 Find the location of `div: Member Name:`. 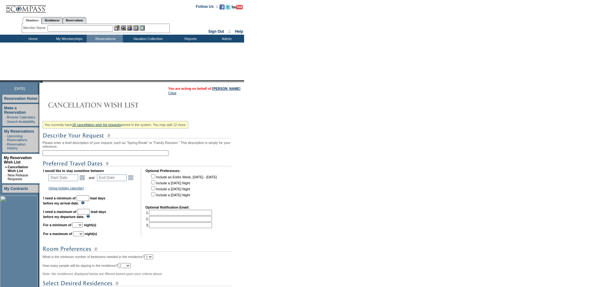

div: Member Name: is located at coordinates (35, 28).